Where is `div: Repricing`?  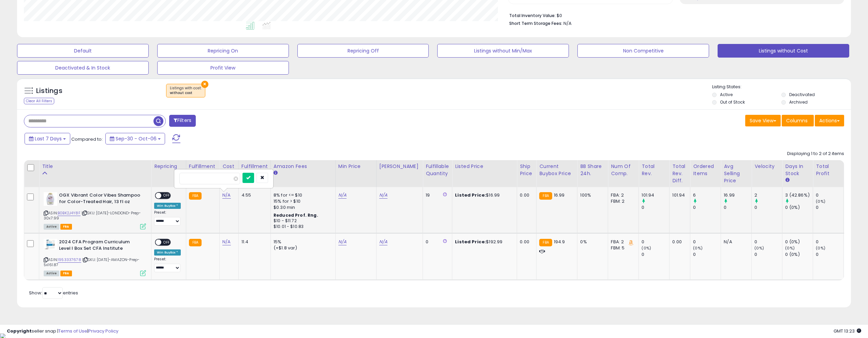 div: Repricing is located at coordinates (168, 166).